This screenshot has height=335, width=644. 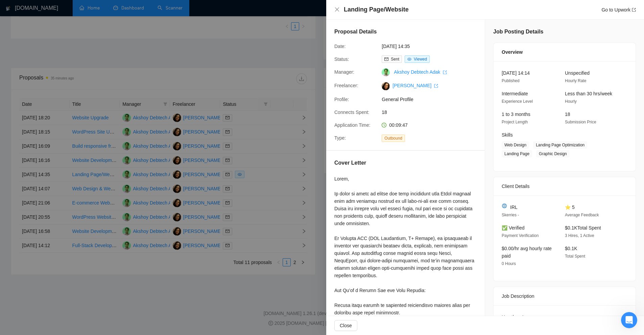 What do you see at coordinates (513, 228) in the screenshot?
I see `span: ✅ Verified` at bounding box center [513, 228].